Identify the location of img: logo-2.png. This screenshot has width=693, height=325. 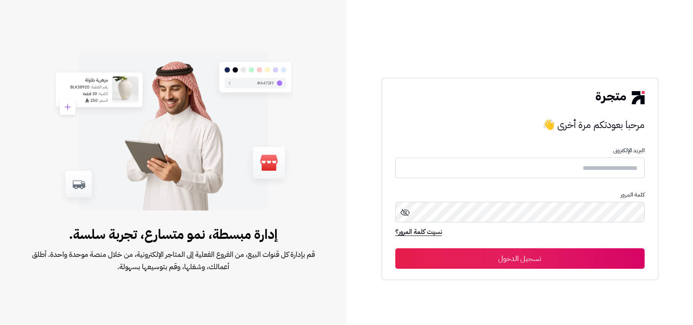
(620, 98).